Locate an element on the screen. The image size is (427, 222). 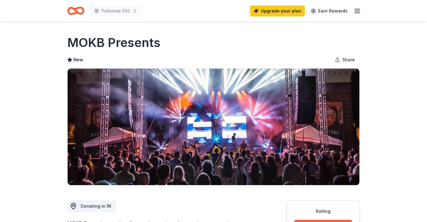
button: Parkview 500 is located at coordinates (116, 11).